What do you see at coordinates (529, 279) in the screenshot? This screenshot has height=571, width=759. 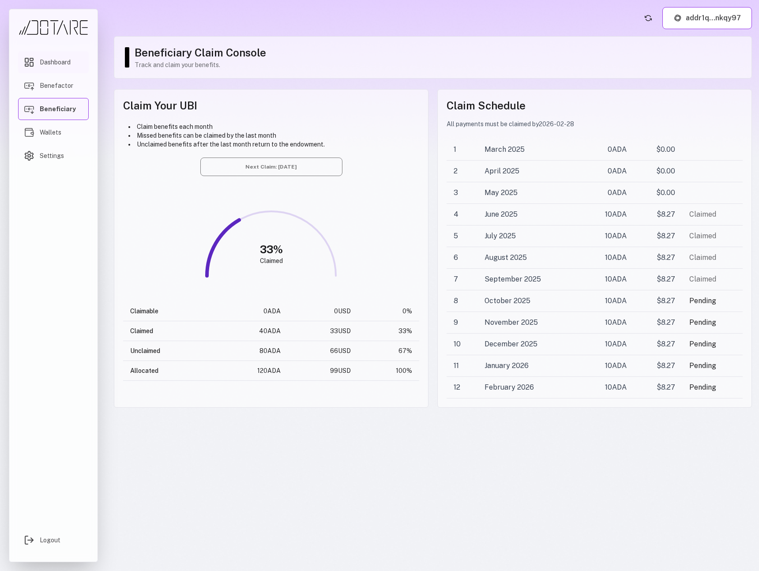 I see `td: September 2025` at bounding box center [529, 279].